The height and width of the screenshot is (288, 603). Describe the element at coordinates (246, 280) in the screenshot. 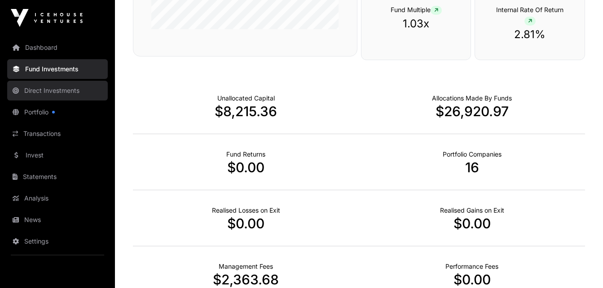

I see `p: $2,363.68` at that location.